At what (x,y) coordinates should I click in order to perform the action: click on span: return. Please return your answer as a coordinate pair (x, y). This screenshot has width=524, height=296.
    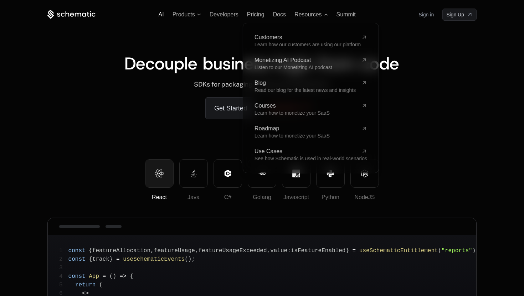
    Looking at the image, I should click on (86, 285).